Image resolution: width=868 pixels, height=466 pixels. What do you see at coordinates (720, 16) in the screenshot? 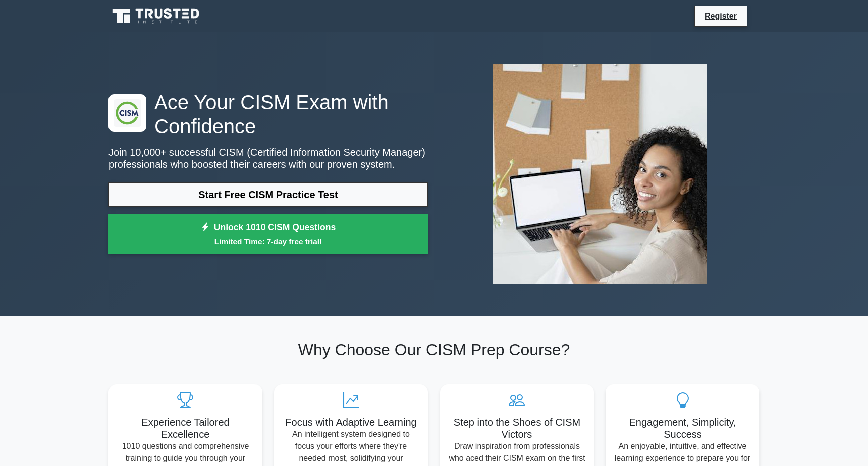
I see `a: Register` at bounding box center [720, 16].